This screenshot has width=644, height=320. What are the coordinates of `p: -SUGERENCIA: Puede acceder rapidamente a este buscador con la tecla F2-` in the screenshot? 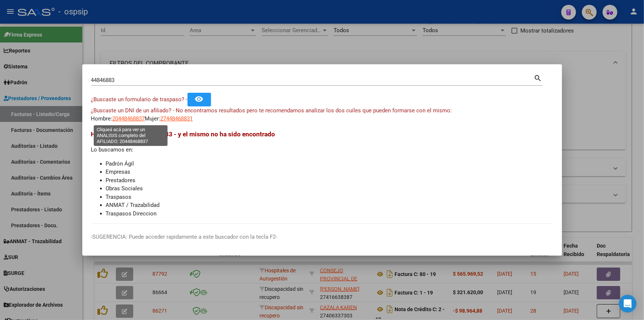 It's located at (322, 237).